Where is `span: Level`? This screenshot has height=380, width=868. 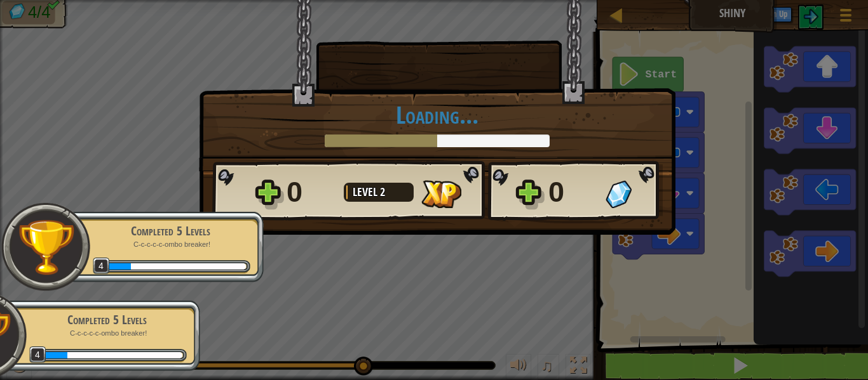
span: Level is located at coordinates (366, 192).